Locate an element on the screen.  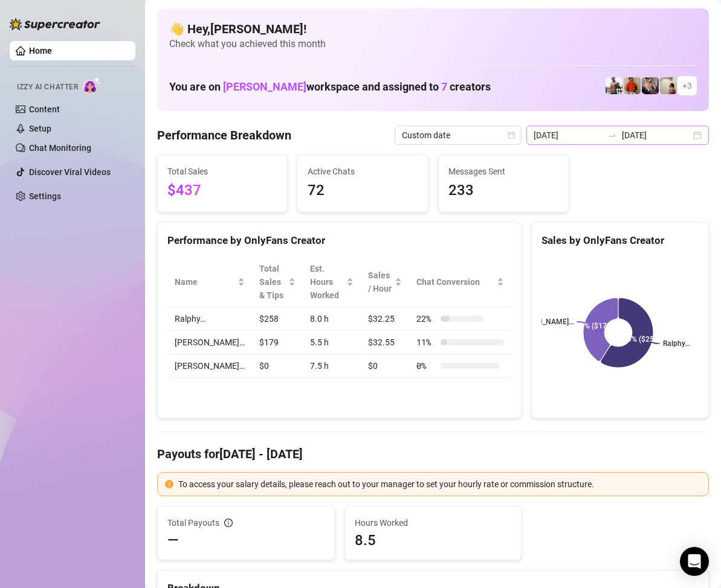
div: Performance by OnlyFans Creator is located at coordinates (339, 240).